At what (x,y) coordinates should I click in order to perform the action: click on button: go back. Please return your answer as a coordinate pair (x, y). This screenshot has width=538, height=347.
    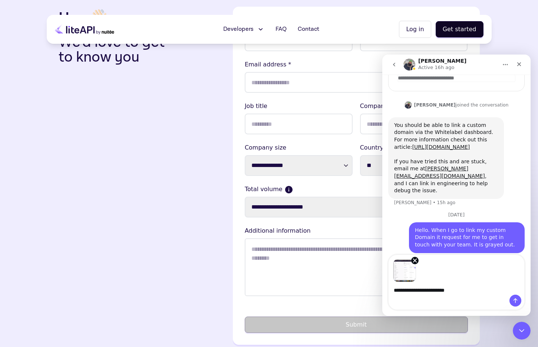
    Looking at the image, I should click on (12, 10).